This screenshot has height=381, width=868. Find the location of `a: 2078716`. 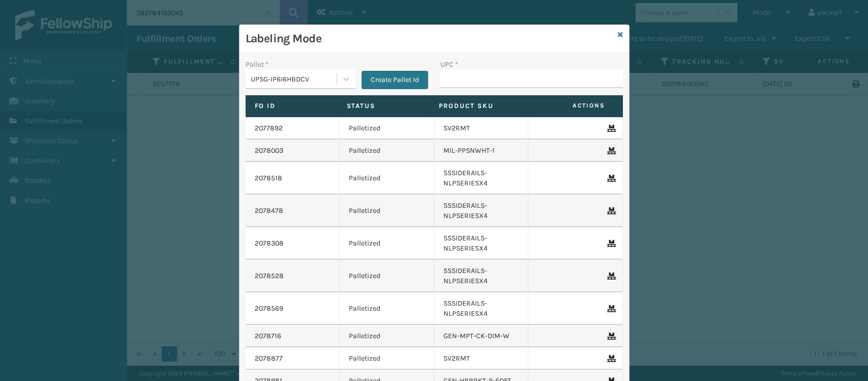

a: 2078716 is located at coordinates (268, 336).